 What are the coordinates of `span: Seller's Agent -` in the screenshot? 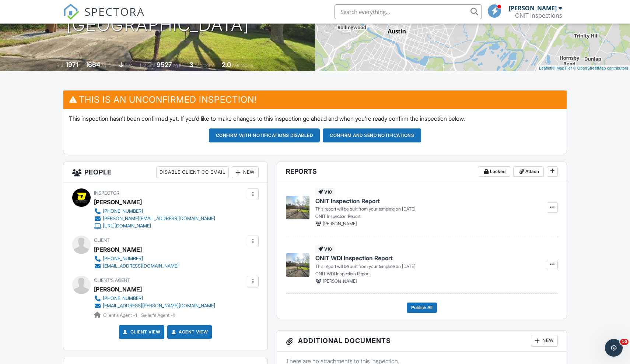 It's located at (158, 315).